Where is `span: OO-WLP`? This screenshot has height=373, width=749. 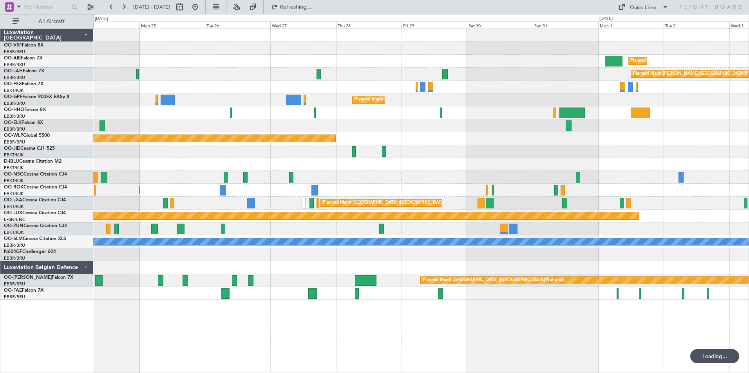
span: OO-WLP is located at coordinates (13, 136).